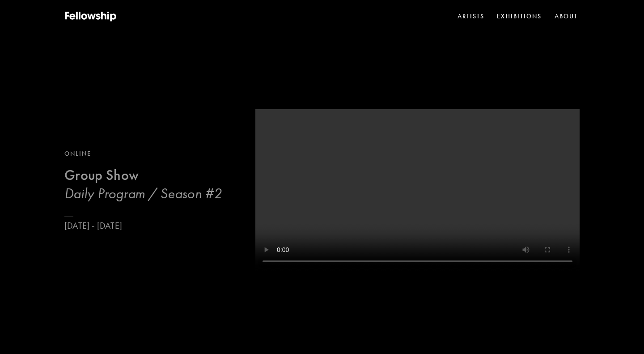 This screenshot has height=354, width=644. I want to click on div: Online, so click(143, 154).